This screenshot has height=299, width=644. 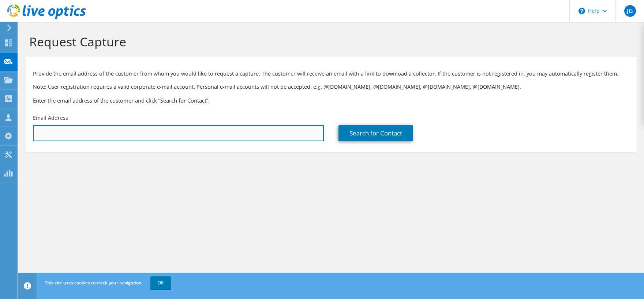 I want to click on p: Provide the email address of the customer from whom you would like to request a capture. The cust..., so click(x=331, y=74).